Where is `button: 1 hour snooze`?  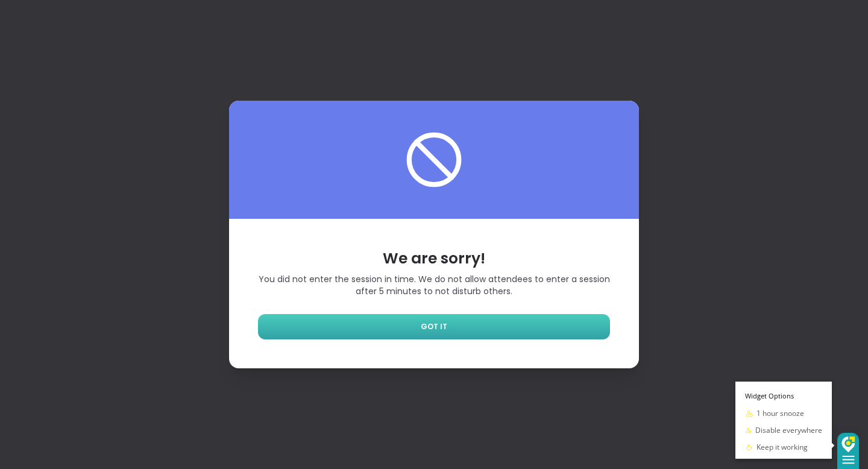
button: 1 hour snooze is located at coordinates (784, 413).